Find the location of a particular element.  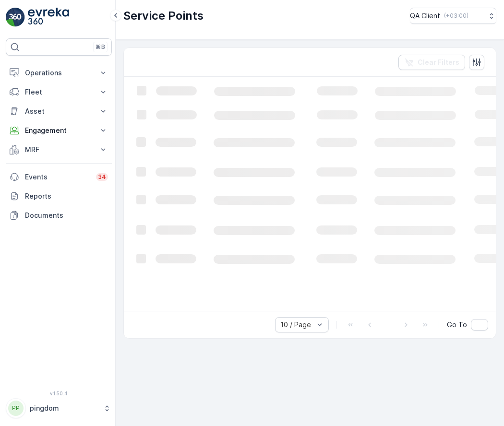

button: Operations is located at coordinates (59, 73).